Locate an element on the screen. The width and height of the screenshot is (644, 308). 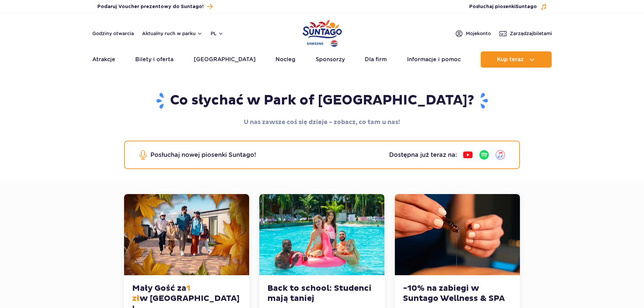
a: Atrakcje is located at coordinates (104, 59).